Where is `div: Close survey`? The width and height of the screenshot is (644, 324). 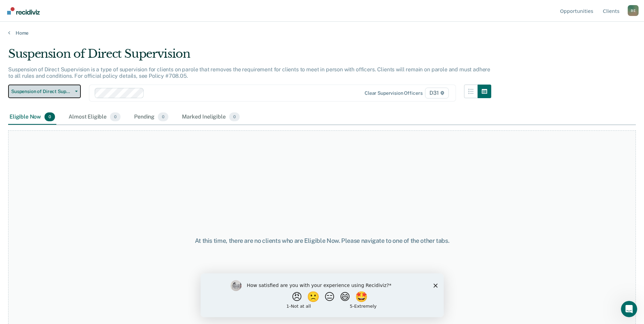 div: Close survey is located at coordinates (235, 12).